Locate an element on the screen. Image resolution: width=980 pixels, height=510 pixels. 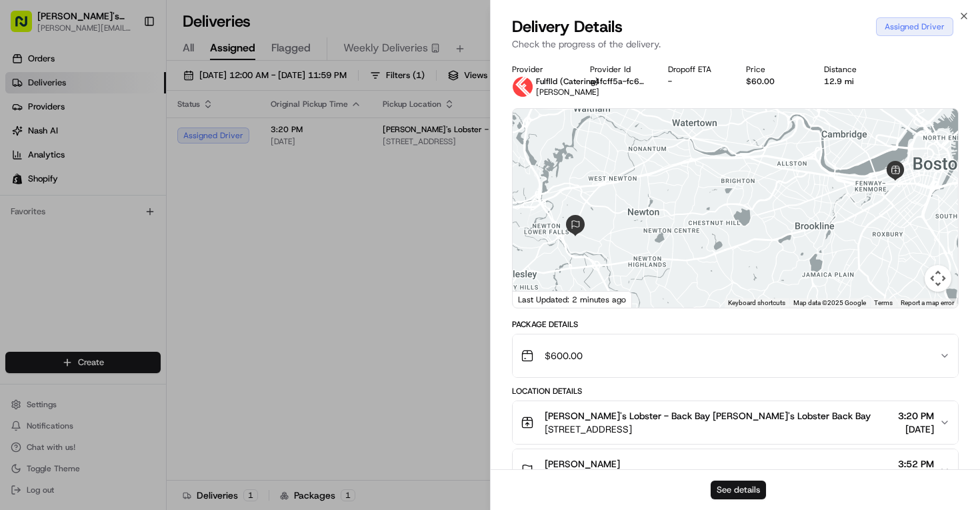
button: See all is located at coordinates (225, 179).